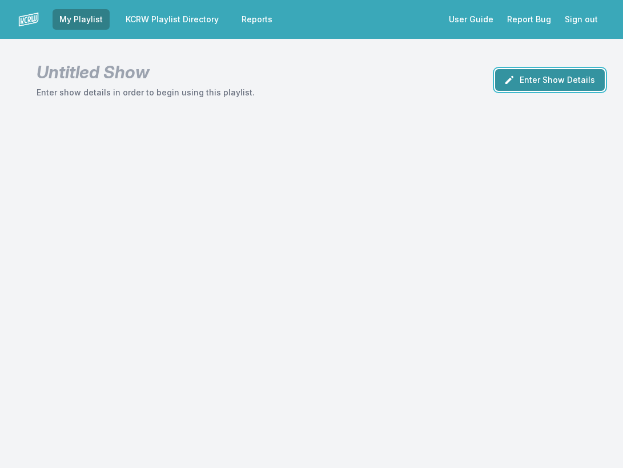 Image resolution: width=623 pixels, height=468 pixels. Describe the element at coordinates (529, 19) in the screenshot. I see `a: Report Bug` at that location.